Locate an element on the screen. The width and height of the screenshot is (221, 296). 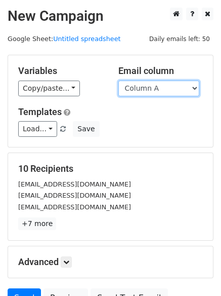
h2: New Campaign is located at coordinates (110, 16).